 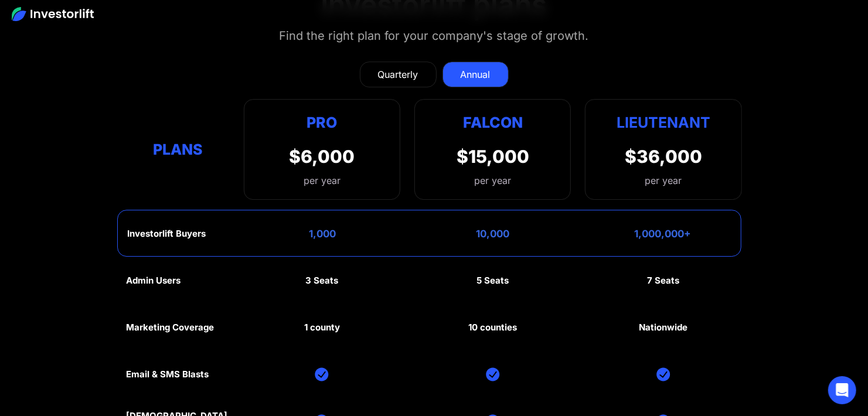 What do you see at coordinates (664, 327) in the screenshot?
I see `div: Nationwide` at bounding box center [664, 327].